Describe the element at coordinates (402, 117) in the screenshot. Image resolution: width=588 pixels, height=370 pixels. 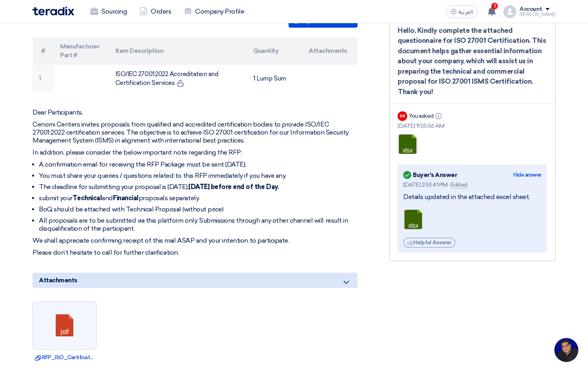
I see `div: SB` at that location.